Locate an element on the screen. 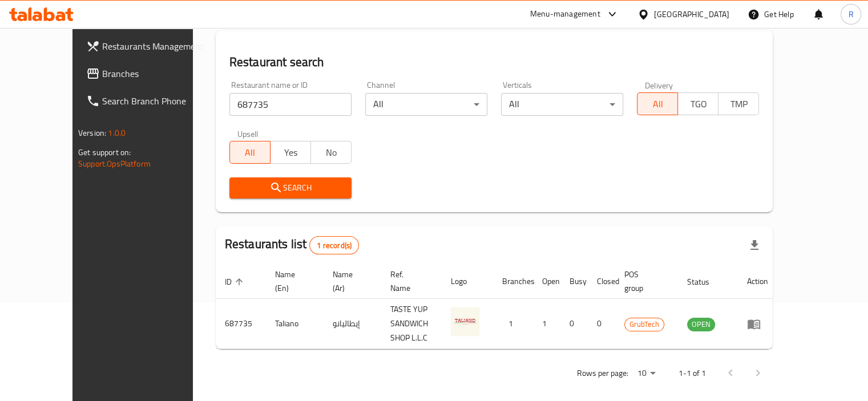  th: Branches is located at coordinates (513, 281).